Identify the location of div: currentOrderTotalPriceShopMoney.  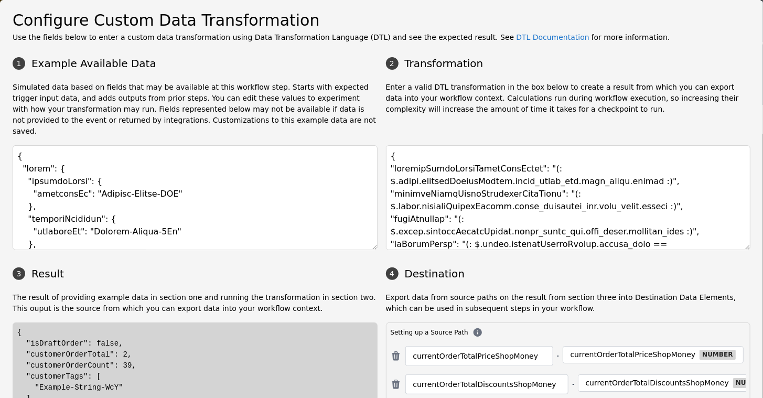
(633, 355).